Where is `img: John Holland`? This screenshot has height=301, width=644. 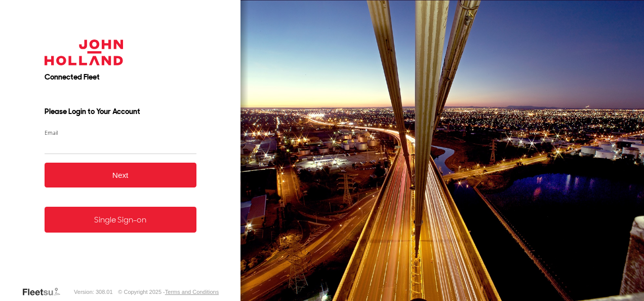 img: John Holland is located at coordinates (84, 52).